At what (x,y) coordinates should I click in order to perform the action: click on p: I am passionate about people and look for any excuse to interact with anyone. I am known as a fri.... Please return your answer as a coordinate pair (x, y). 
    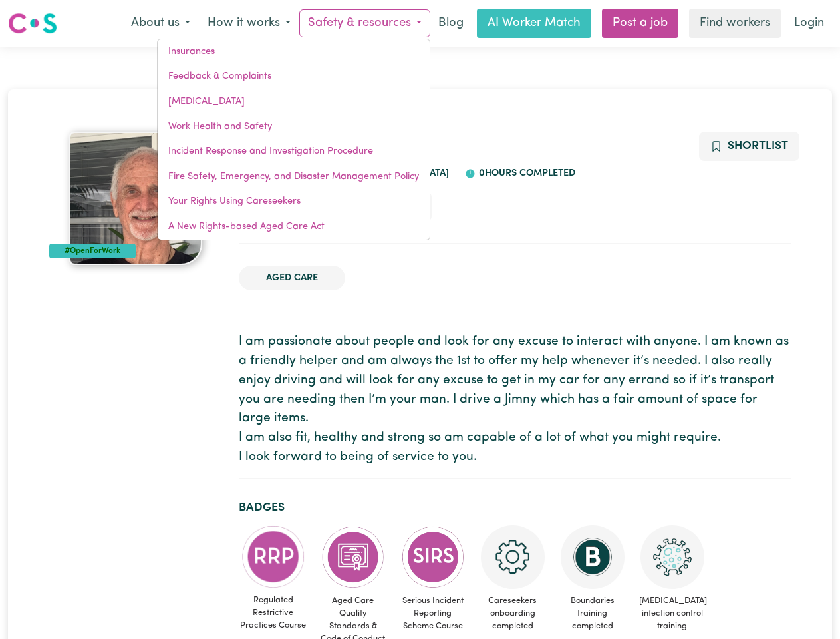
    Looking at the image, I should click on (515, 400).